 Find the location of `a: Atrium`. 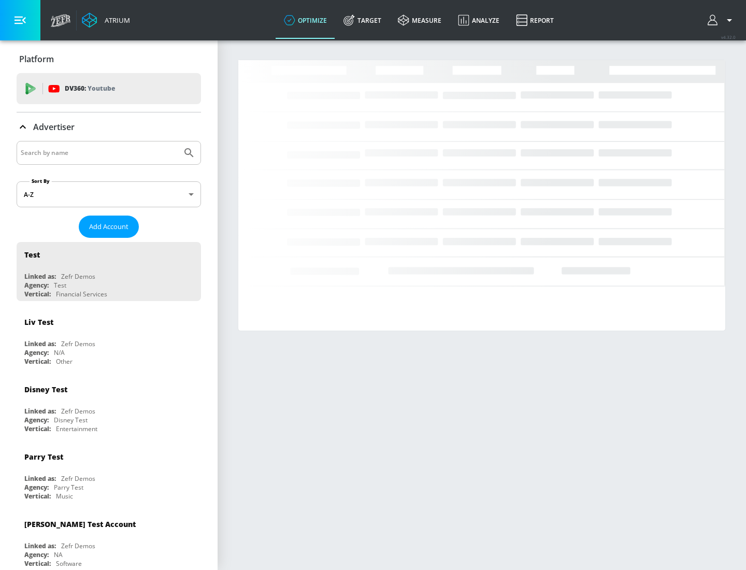

a: Atrium is located at coordinates (106, 20).